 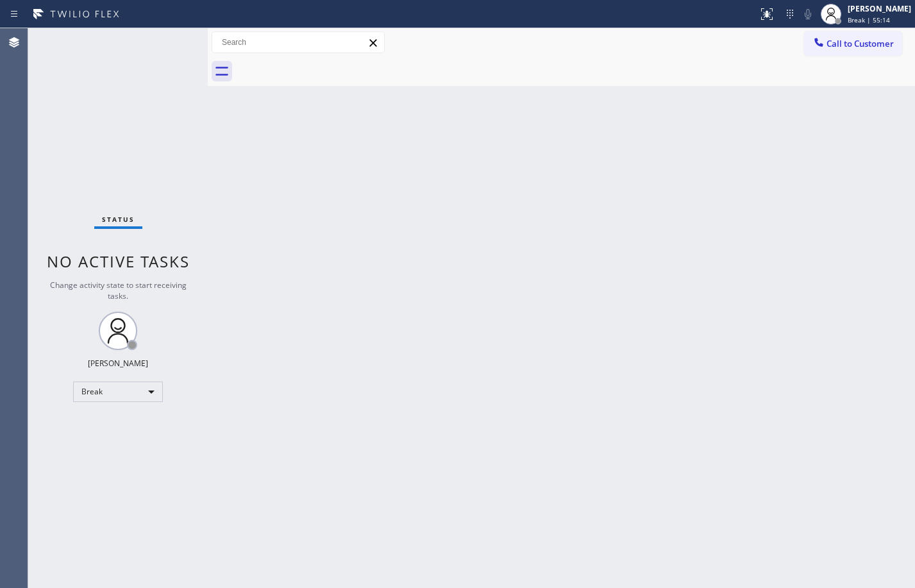 What do you see at coordinates (869, 20) in the screenshot?
I see `span: Break | 55:14` at bounding box center [869, 20].